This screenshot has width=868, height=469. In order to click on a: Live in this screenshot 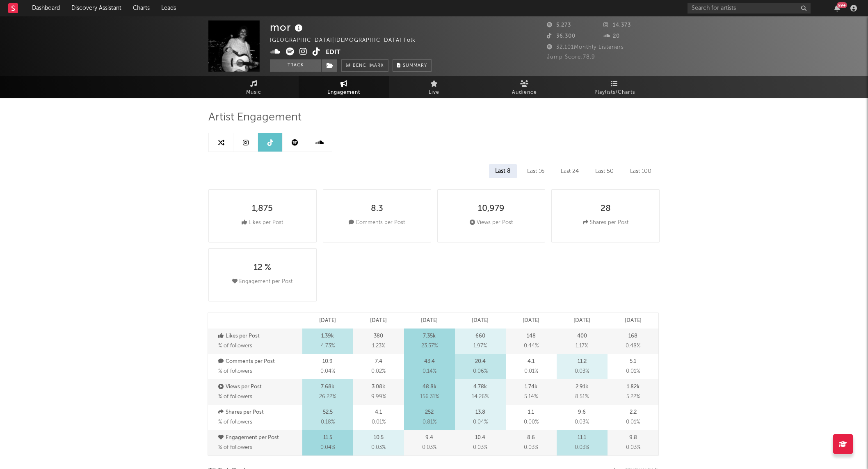, I will do `click(434, 87)`.